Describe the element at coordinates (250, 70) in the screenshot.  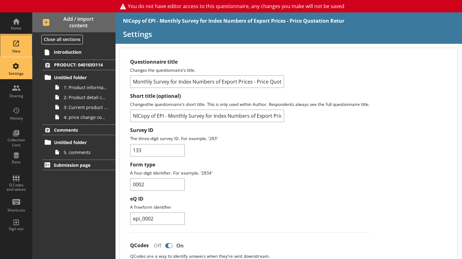
I see `p: Changes the questionnaire's title.` at that location.